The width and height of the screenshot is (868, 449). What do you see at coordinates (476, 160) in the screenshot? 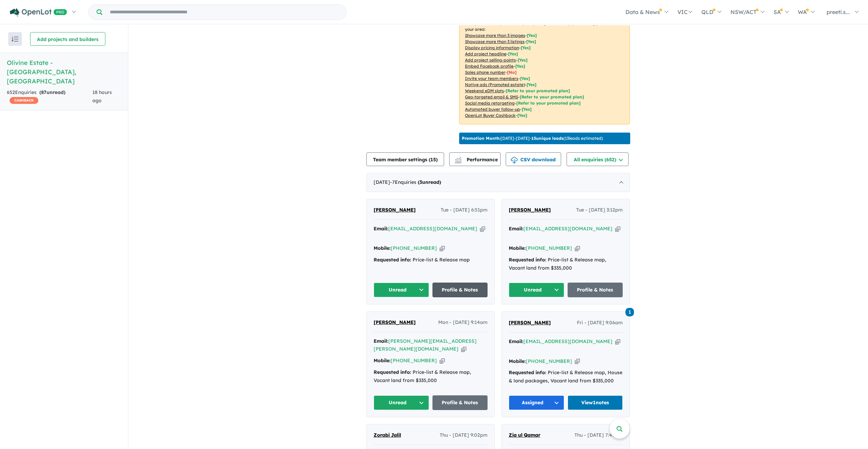
I see `span: Performance` at bounding box center [476, 160].